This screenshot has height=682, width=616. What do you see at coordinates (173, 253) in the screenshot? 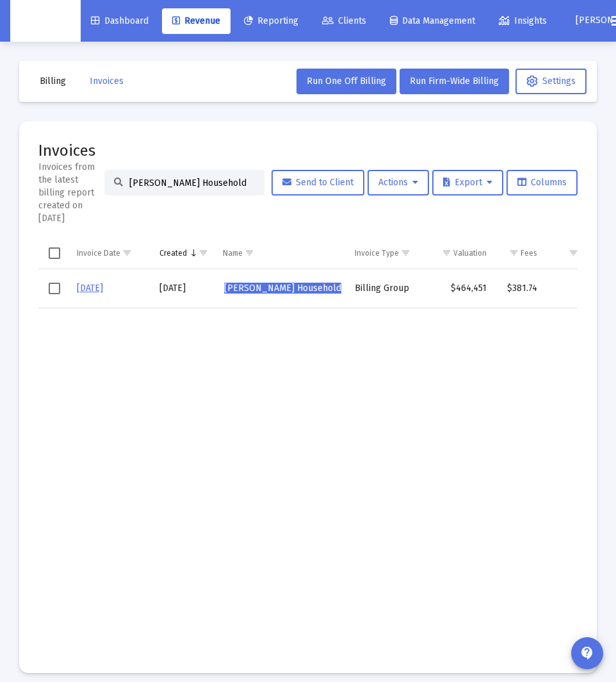
I see `div: Created` at bounding box center [173, 253].